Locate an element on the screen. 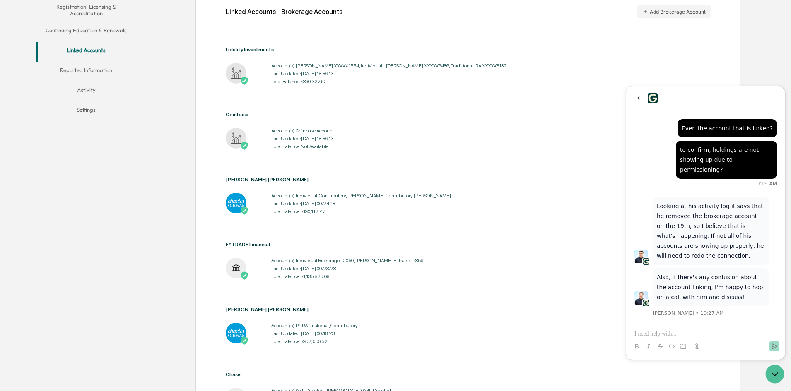  button: Reported Information is located at coordinates (86, 72).